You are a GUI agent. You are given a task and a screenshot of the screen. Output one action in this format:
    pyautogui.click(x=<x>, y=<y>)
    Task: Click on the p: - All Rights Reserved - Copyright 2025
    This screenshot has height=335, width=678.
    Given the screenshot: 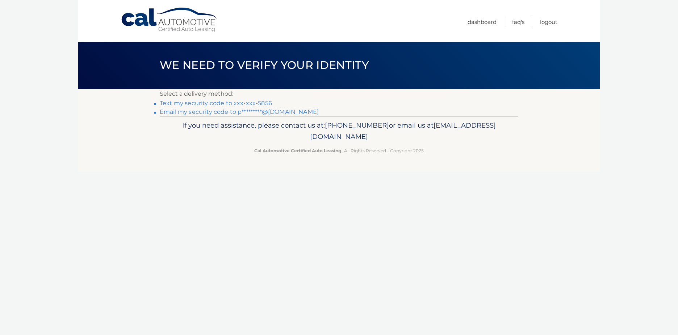 What is the action you would take?
    pyautogui.click(x=339, y=150)
    